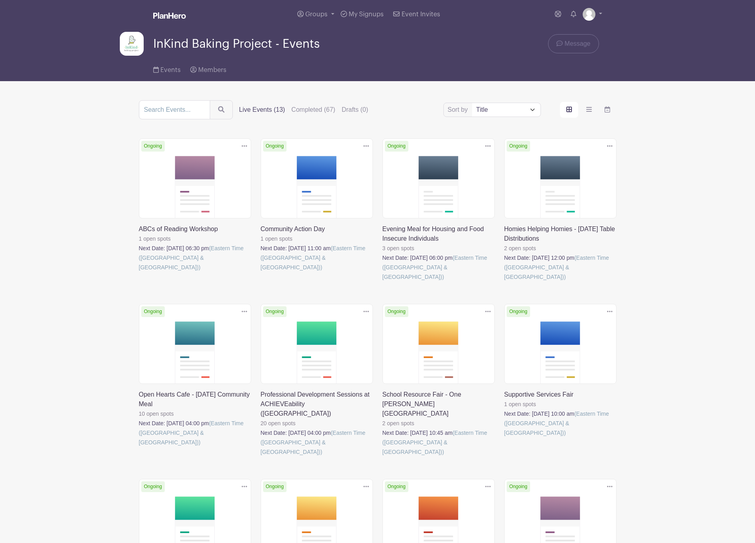 The height and width of the screenshot is (543, 755). Describe the element at coordinates (212, 70) in the screenshot. I see `span: Members` at that location.